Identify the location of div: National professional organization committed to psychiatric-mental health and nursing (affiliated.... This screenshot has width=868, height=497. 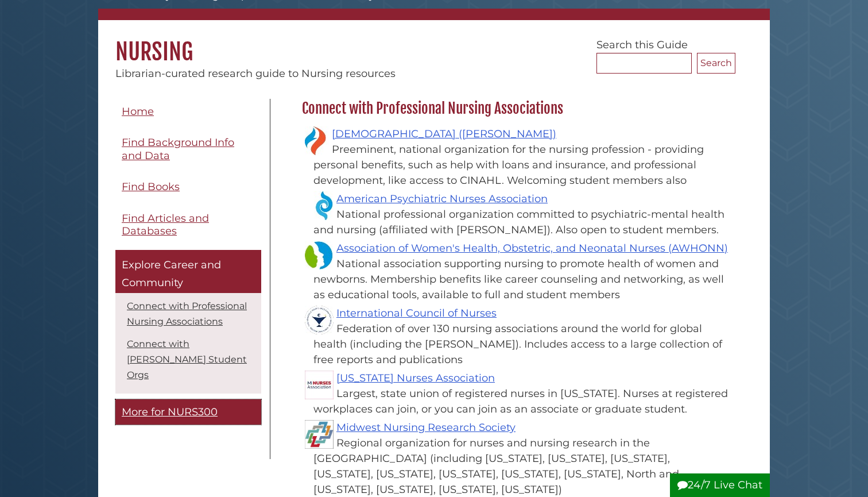
(521, 222).